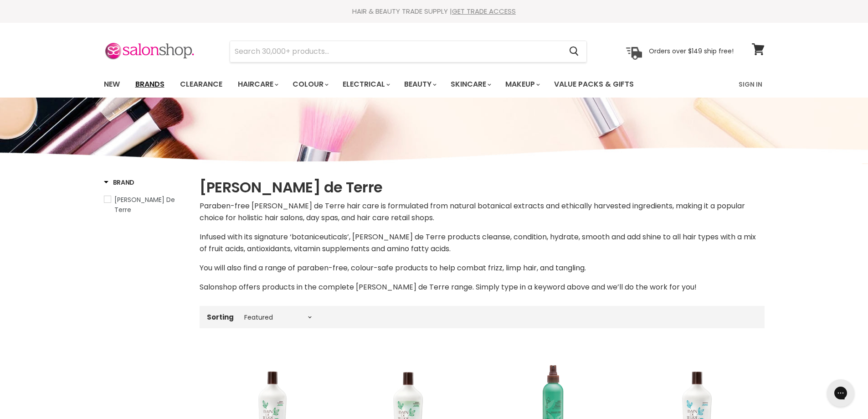 The height and width of the screenshot is (419, 868). What do you see at coordinates (366, 85) in the screenshot?
I see `a: Electrical` at bounding box center [366, 85].